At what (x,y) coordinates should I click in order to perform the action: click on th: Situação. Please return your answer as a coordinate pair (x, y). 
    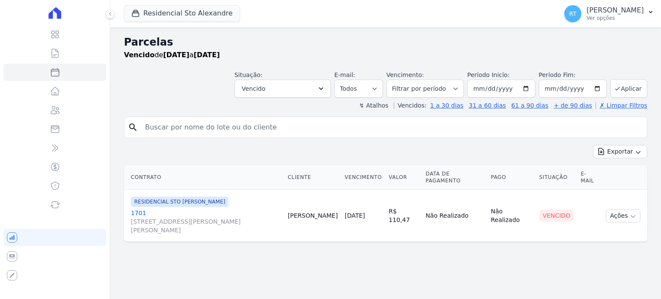
    Looking at the image, I should click on (556, 177).